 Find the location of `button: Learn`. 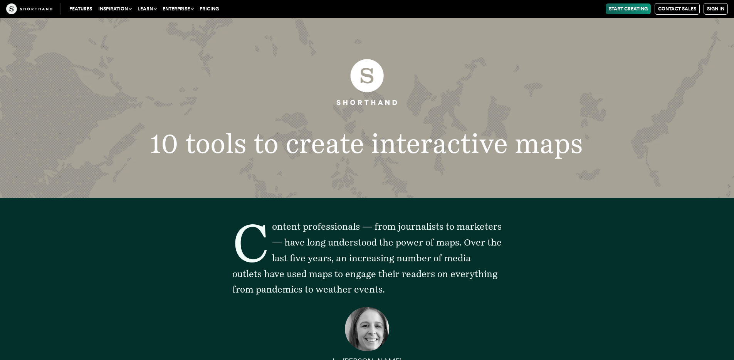

button: Learn is located at coordinates (147, 9).